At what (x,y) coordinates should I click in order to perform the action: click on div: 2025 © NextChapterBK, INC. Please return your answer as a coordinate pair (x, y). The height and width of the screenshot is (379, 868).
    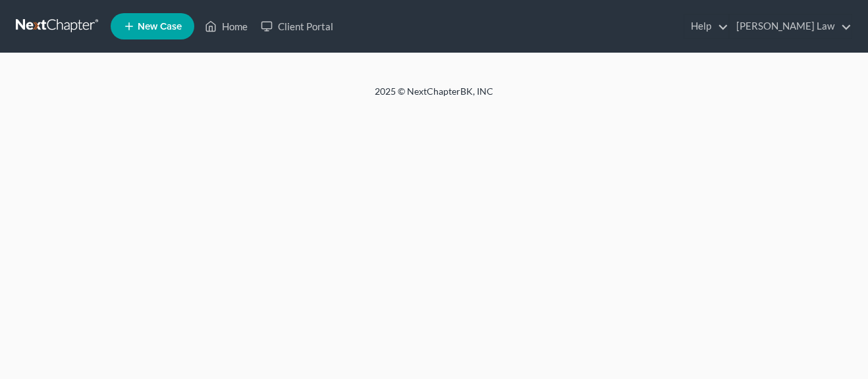
    Looking at the image, I should click on (434, 97).